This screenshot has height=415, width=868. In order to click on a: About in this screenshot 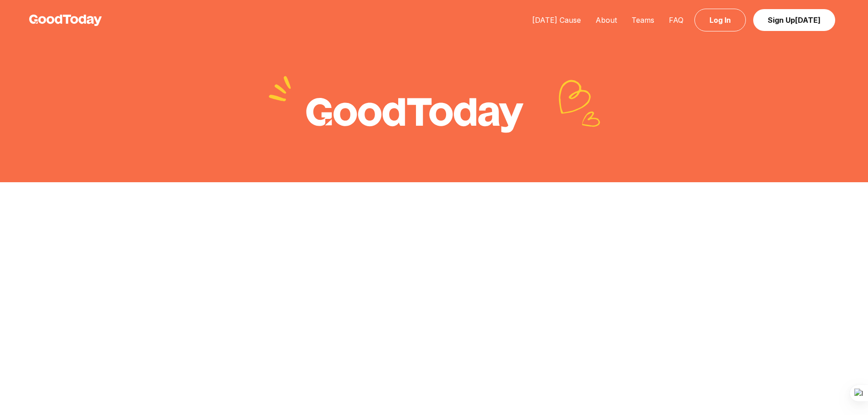, I will do `click(606, 20)`.